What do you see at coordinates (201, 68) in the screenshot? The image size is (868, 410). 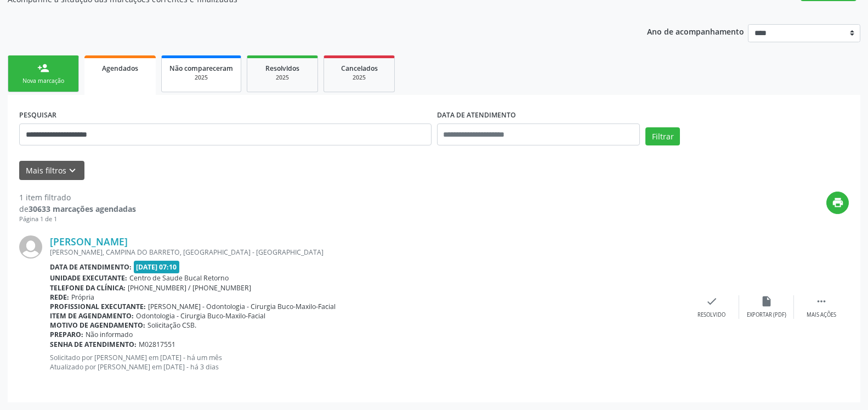 I see `span: Não compareceram` at bounding box center [201, 68].